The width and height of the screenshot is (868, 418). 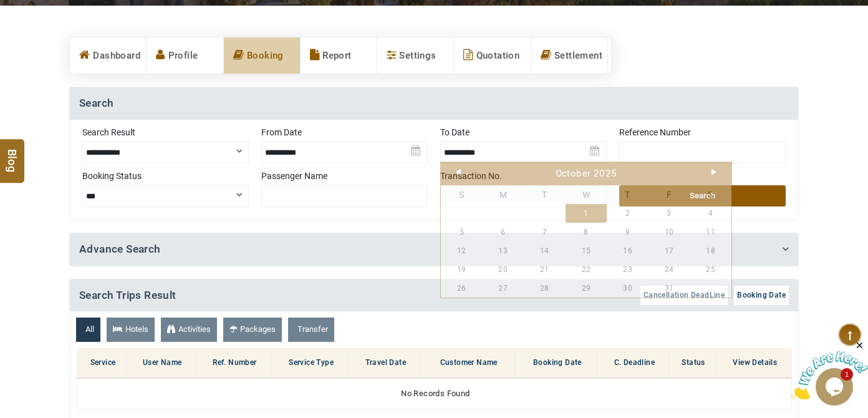 I want to click on span: October, so click(x=573, y=173).